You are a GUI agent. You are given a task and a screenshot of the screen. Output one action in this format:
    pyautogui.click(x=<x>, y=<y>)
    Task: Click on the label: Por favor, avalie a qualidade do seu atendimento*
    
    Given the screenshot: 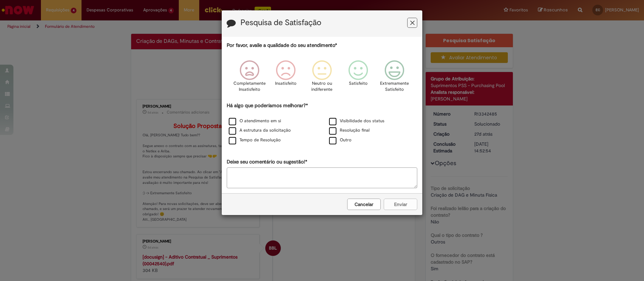 What is the action you would take?
    pyautogui.click(x=282, y=45)
    